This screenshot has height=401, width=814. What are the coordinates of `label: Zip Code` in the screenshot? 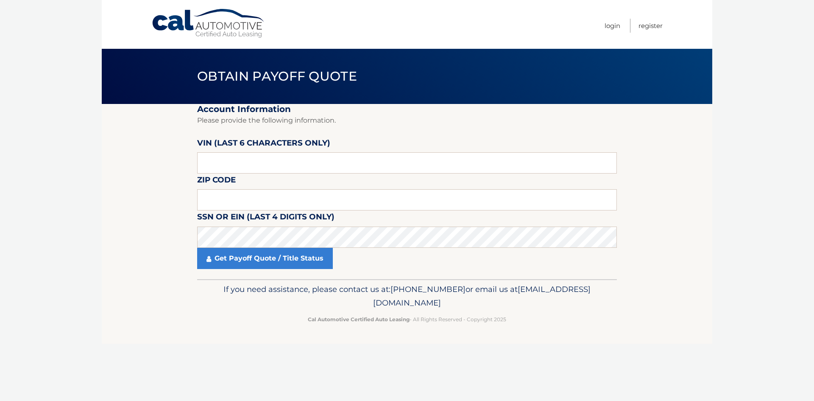 It's located at (216, 181).